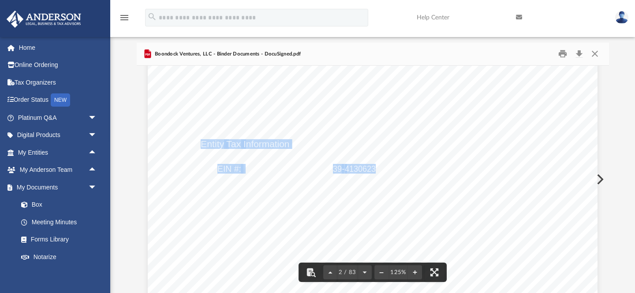  What do you see at coordinates (58, 82) in the screenshot?
I see `a: Tax Organizers` at bounding box center [58, 82].